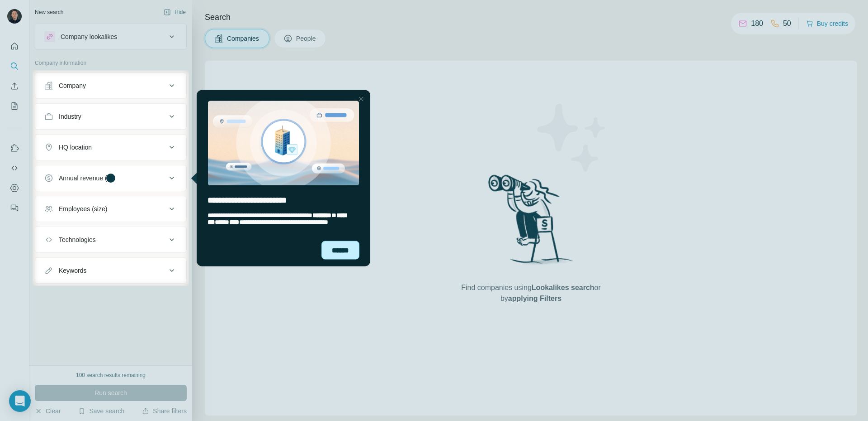 The width and height of the screenshot is (868, 421). Describe the element at coordinates (85, 178) in the screenshot. I see `div: Annual revenue ($)` at that location.